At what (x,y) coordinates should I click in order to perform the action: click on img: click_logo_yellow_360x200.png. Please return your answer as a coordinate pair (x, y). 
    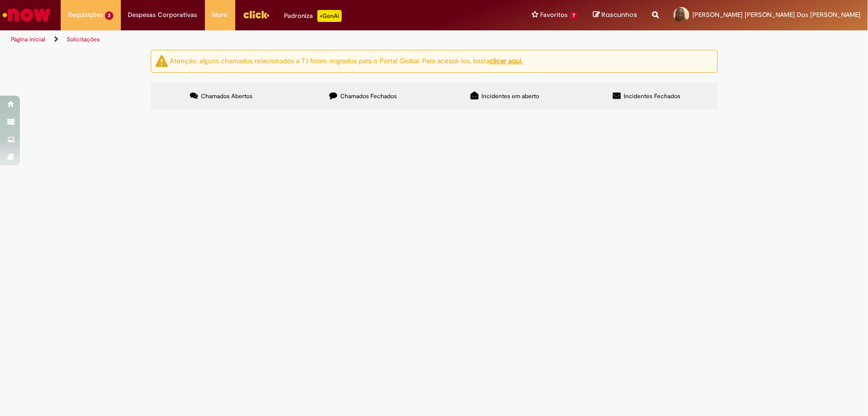
    Looking at the image, I should click on (256, 14).